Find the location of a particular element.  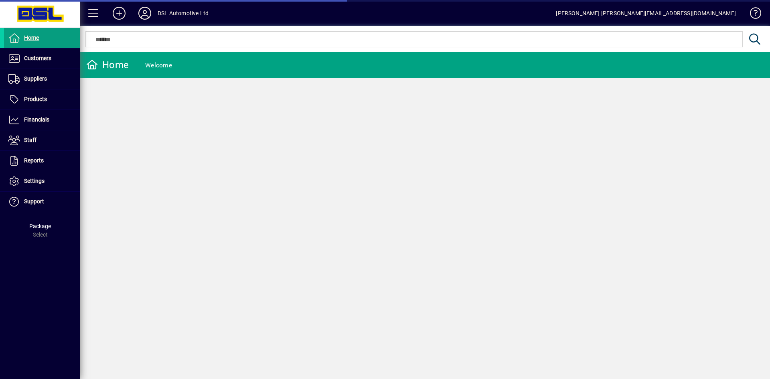

a: Knowledge Base is located at coordinates (752, 14).